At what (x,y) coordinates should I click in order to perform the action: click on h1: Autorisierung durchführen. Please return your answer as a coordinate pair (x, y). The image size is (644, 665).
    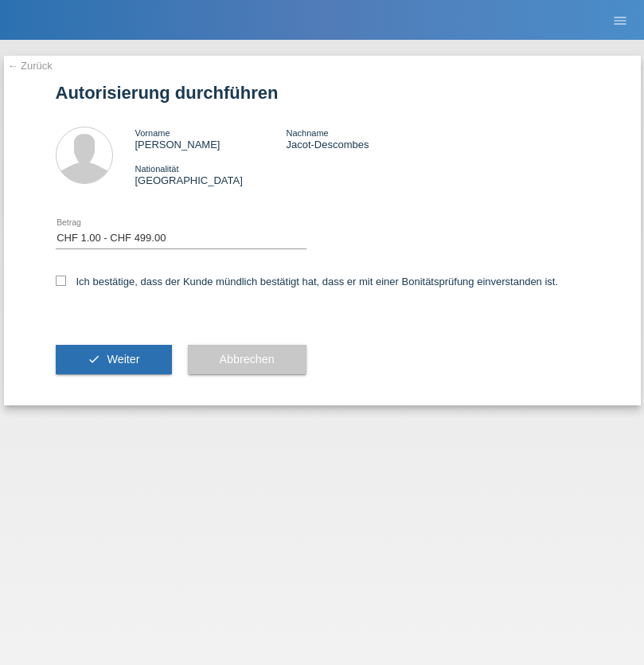
    Looking at the image, I should click on (322, 92).